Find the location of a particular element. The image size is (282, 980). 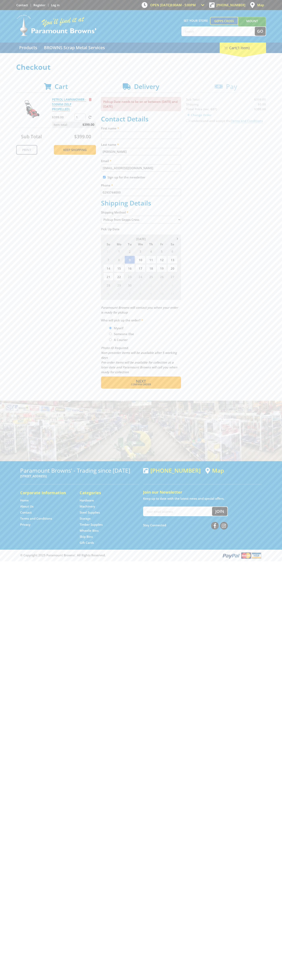

a: Gepps Cross is located at coordinates (224, 21).